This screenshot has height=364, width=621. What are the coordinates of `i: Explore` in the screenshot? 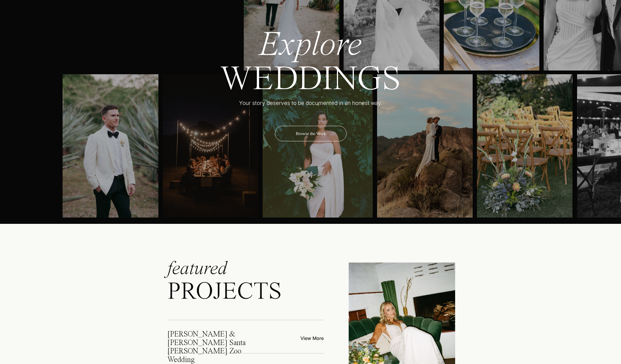 It's located at (310, 46).